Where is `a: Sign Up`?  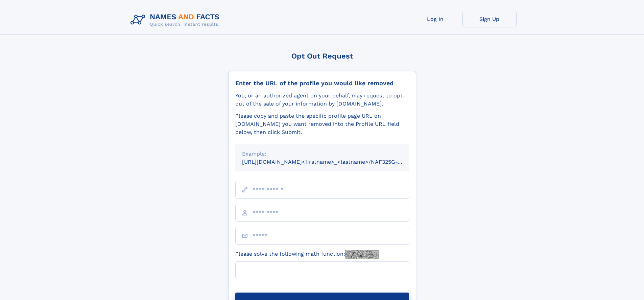
a: Sign Up is located at coordinates (490, 19).